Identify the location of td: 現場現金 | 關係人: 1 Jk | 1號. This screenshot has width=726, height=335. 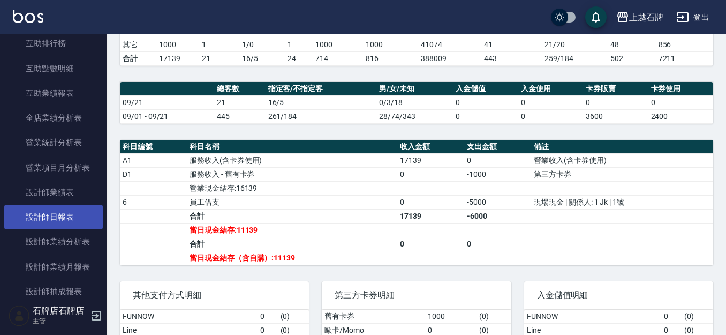
(622, 202).